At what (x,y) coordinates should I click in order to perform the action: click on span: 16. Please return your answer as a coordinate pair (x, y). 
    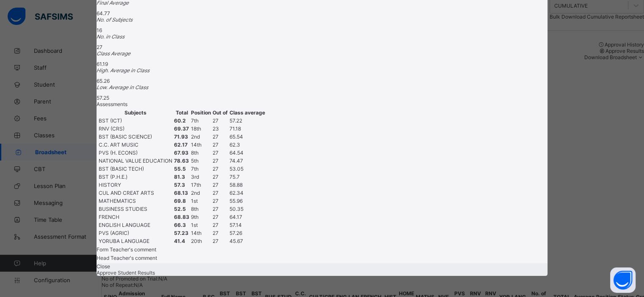
    Looking at the image, I should click on (99, 30).